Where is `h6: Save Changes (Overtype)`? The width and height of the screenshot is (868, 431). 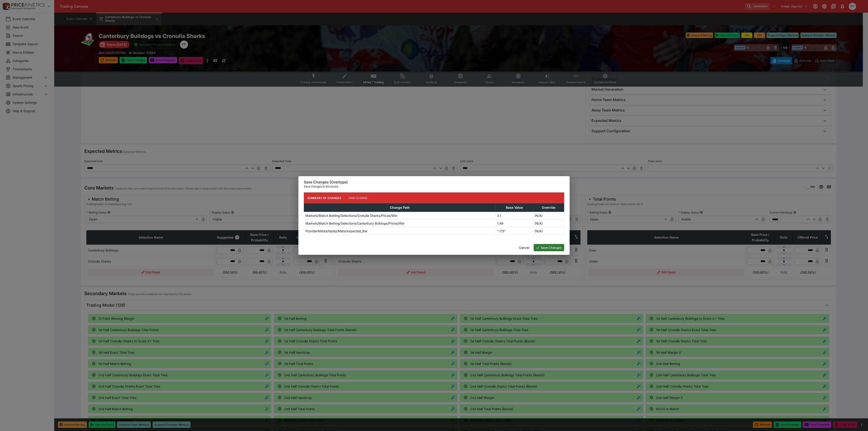 h6: Save Changes (Overtype) is located at coordinates (434, 182).